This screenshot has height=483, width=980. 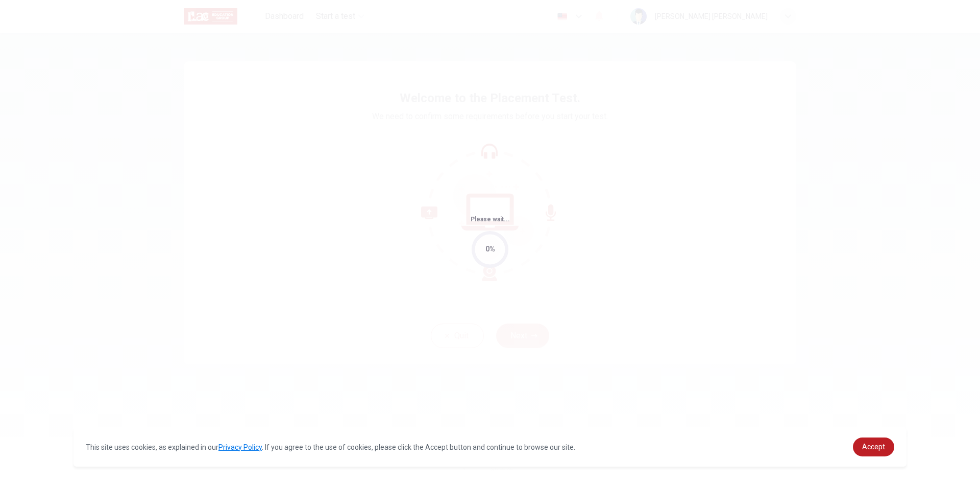 I want to click on a: dismiss cookie message, so click(x=873, y=447).